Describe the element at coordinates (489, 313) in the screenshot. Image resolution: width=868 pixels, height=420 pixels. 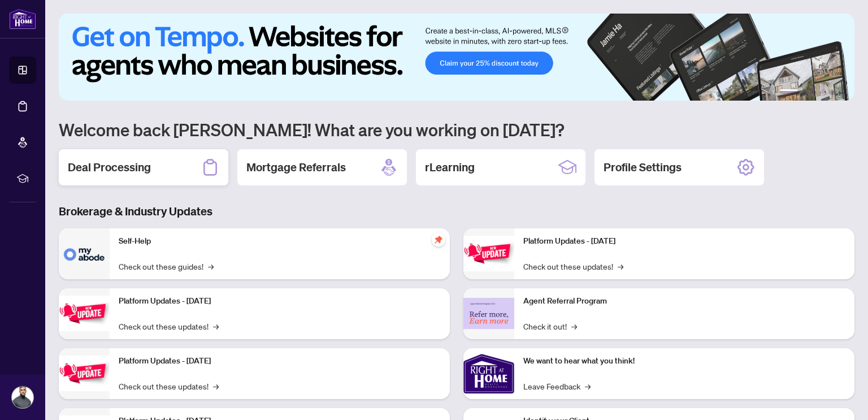
I see `img: Agent Referral Program` at that location.